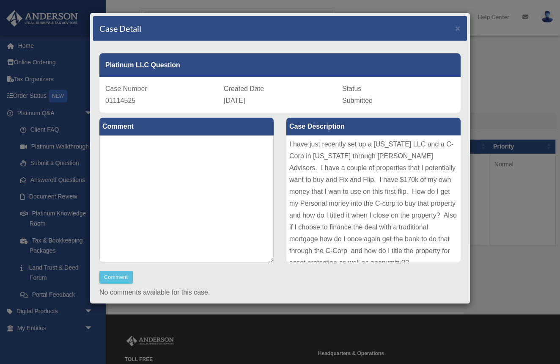 The image size is (560, 364). I want to click on div: Platinum LLC Question, so click(280, 65).